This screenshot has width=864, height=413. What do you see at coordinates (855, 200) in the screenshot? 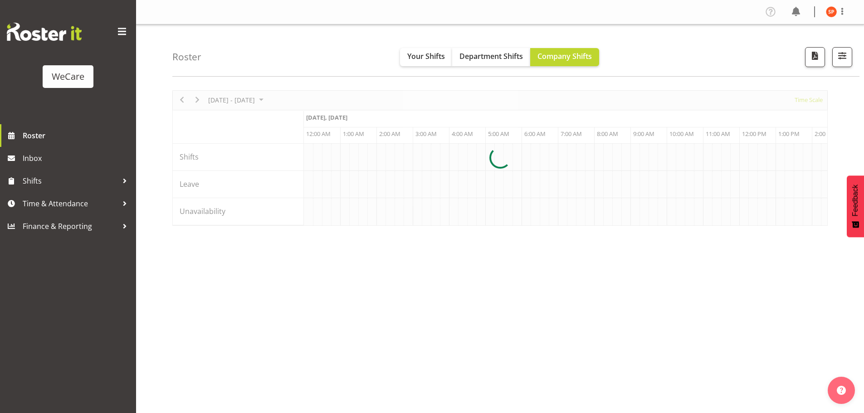
I see `span: Feedback` at bounding box center [855, 200].